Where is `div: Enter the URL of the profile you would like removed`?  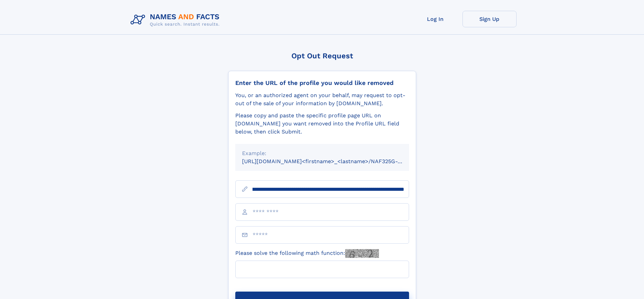 div: Enter the URL of the profile you would like removed is located at coordinates (322, 83).